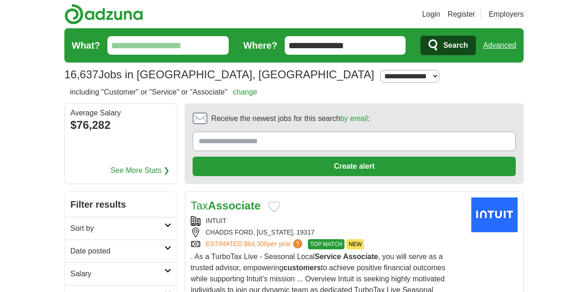 This screenshot has width=588, height=292. Describe the element at coordinates (121, 228) in the screenshot. I see `a: Sort by` at that location.